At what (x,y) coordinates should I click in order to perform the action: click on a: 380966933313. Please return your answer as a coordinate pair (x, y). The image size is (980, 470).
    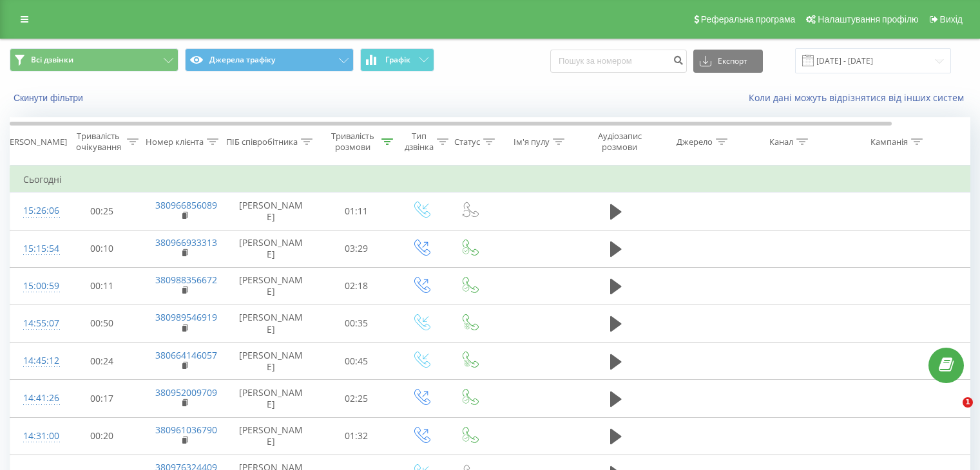
    Looking at the image, I should click on (186, 242).